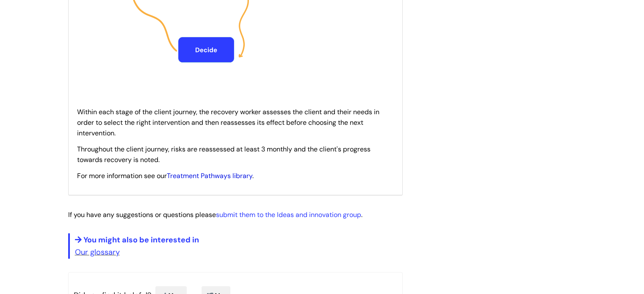  I want to click on a: Our glossary, so click(97, 252).